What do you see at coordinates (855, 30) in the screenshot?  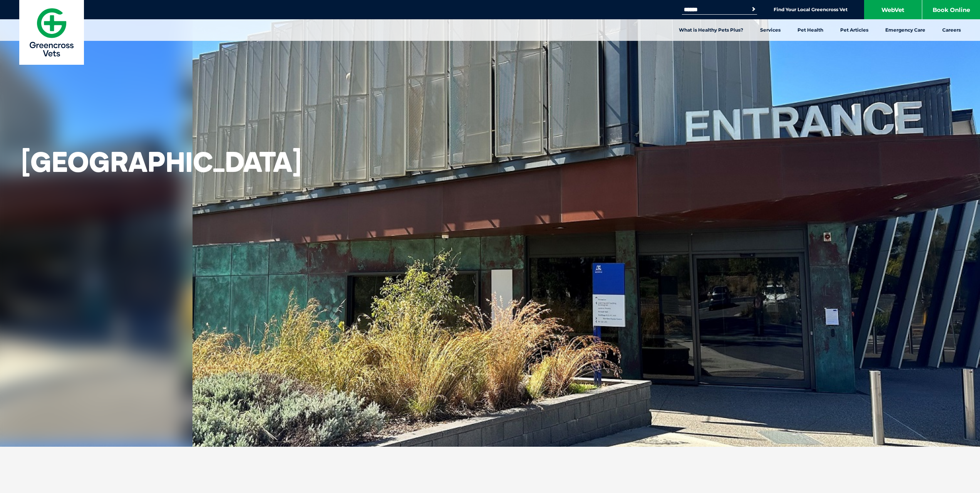 I see `a: Pet Articles` at bounding box center [855, 30].